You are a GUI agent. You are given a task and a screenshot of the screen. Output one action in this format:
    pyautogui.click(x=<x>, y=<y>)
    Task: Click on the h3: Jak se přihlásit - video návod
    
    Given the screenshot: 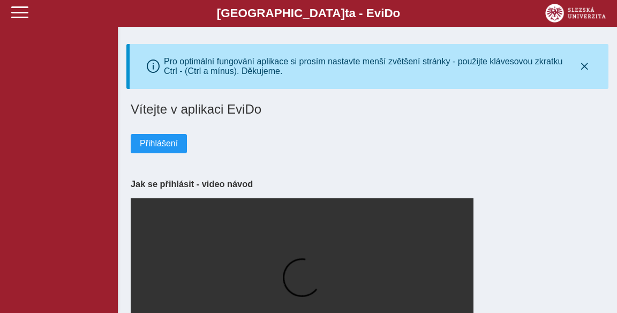 What is the action you would take?
    pyautogui.click(x=367, y=184)
    